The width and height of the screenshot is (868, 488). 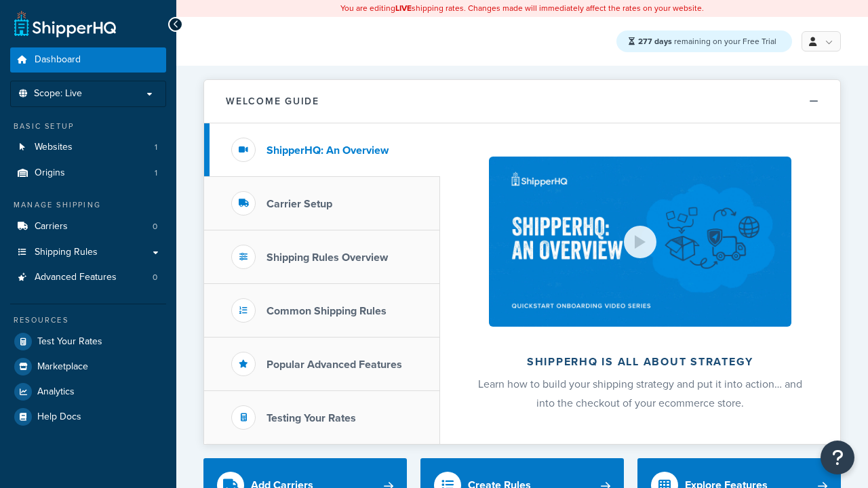 I want to click on a: Dashboard, so click(x=88, y=59).